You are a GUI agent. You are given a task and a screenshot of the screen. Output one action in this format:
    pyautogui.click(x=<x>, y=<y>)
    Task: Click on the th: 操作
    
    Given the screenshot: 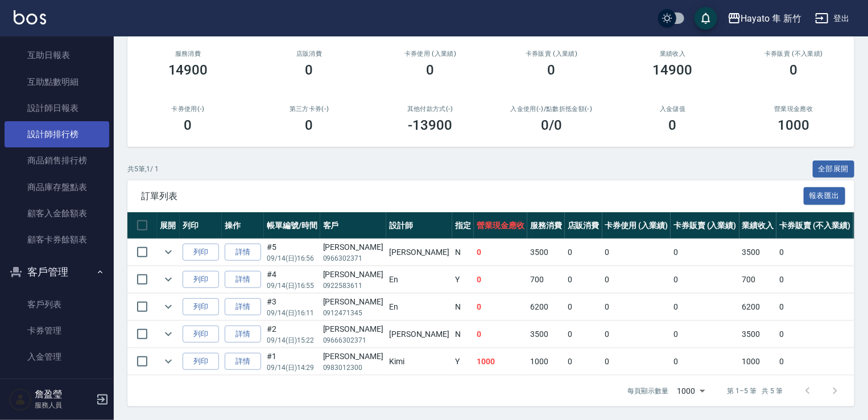 What is the action you would take?
    pyautogui.click(x=243, y=225)
    